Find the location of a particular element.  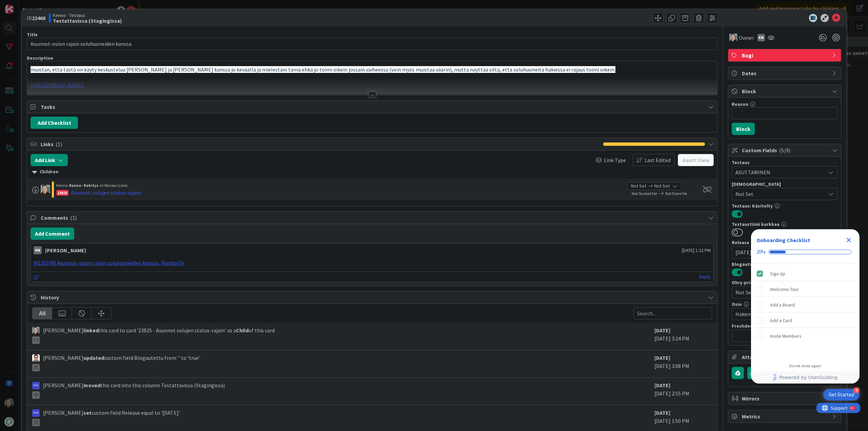

span: Not Started Yet is located at coordinates (644, 193).